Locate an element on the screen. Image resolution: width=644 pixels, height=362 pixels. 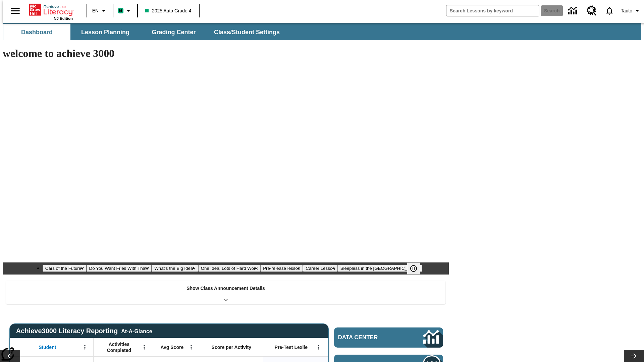
span: EN is located at coordinates (95, 10).